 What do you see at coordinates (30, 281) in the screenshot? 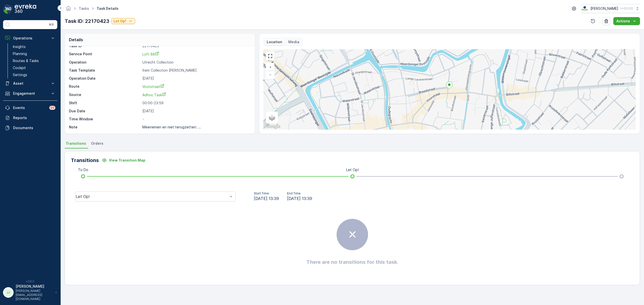
I see `span: v 1.51.1` at bounding box center [30, 281].